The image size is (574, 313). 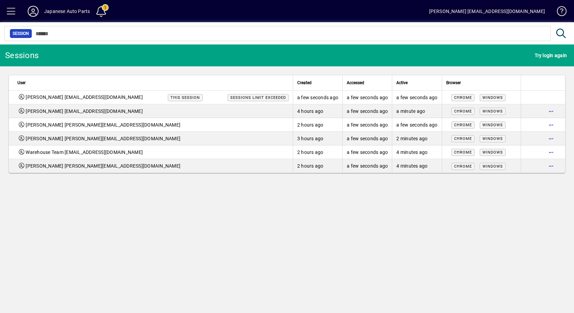 I want to click on span: User, so click(x=22, y=83).